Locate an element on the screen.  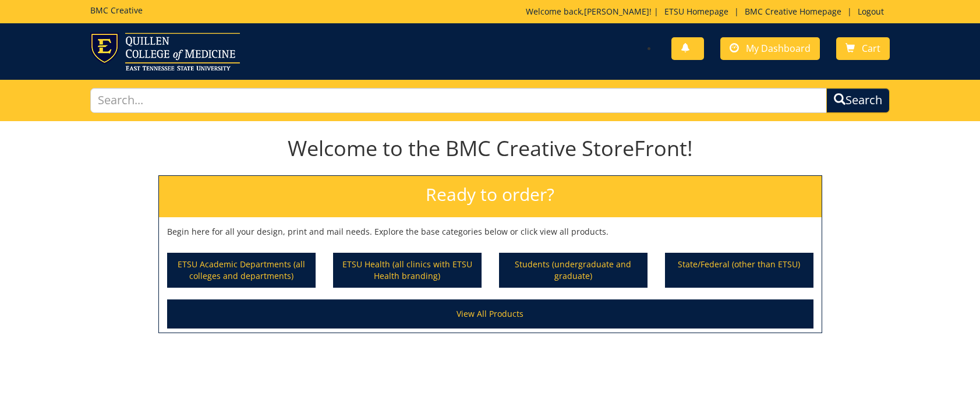
a: My Dashboard is located at coordinates (770, 49).